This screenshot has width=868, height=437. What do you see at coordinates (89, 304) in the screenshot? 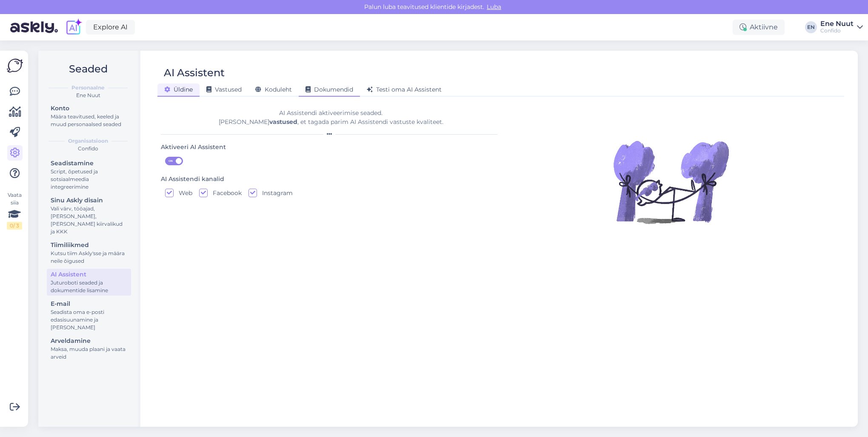
I see `div: E-mail` at bounding box center [89, 304].